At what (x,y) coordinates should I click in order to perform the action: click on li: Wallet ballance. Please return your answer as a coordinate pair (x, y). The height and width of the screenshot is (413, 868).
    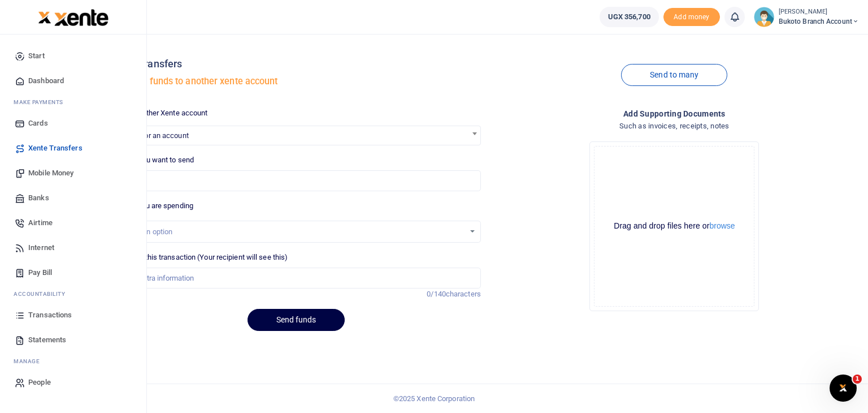
    Looking at the image, I should click on (629, 17).